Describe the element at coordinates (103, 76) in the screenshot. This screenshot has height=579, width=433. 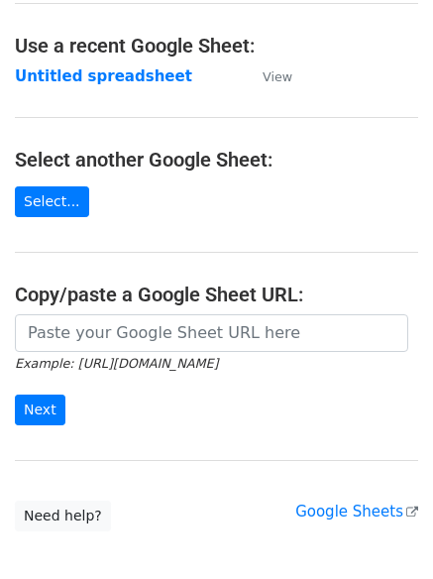
I see `a: Untitled spreadsheet` at that location.